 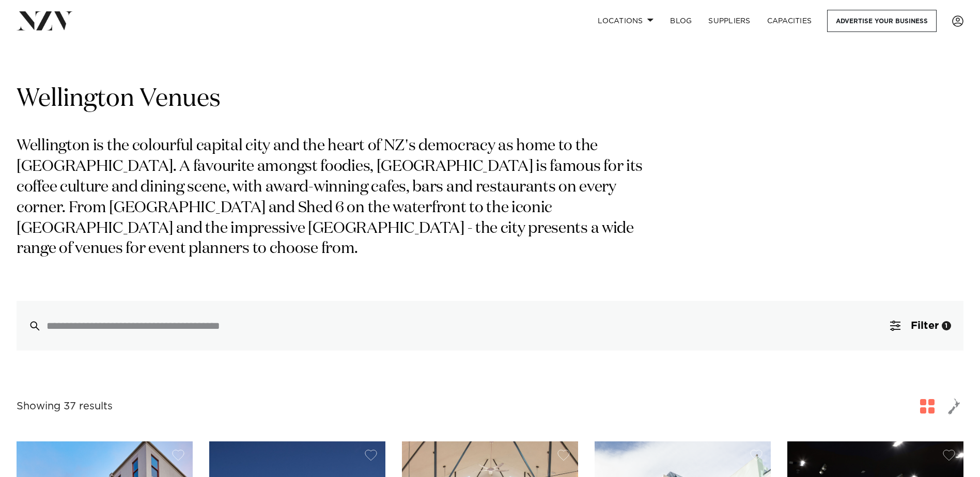 I want to click on img: nzv-logo.png, so click(x=44, y=20).